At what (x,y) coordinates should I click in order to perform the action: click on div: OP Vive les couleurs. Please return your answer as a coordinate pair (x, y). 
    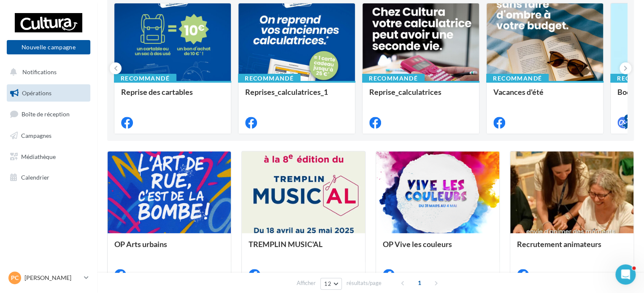
    Looking at the image, I should click on (438, 249).